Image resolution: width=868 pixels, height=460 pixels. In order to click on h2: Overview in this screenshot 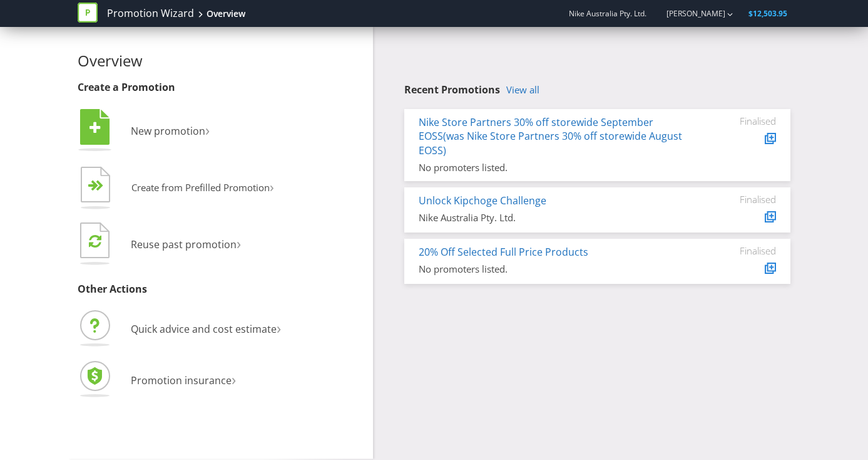, I will do `click(221, 61)`.